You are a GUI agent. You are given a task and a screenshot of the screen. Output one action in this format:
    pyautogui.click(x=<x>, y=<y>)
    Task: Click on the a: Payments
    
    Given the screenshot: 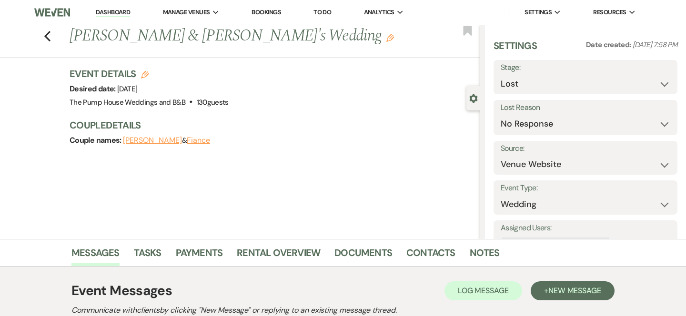 What is the action you would take?
    pyautogui.click(x=199, y=256)
    